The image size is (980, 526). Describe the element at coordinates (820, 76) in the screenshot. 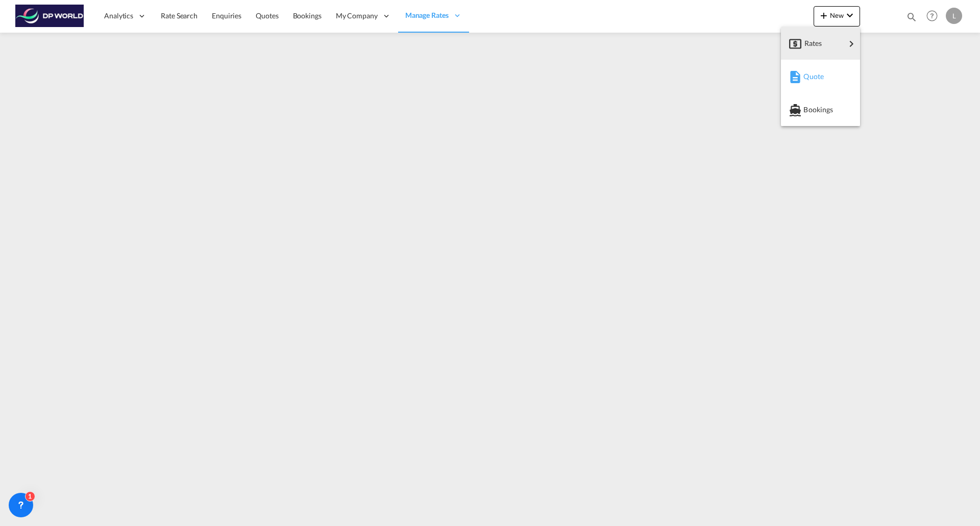

I see `button: Quote` at that location.